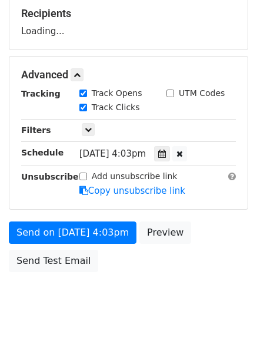 The image size is (257, 344). What do you see at coordinates (128, 22) in the screenshot?
I see `div: Loading...` at bounding box center [128, 22].